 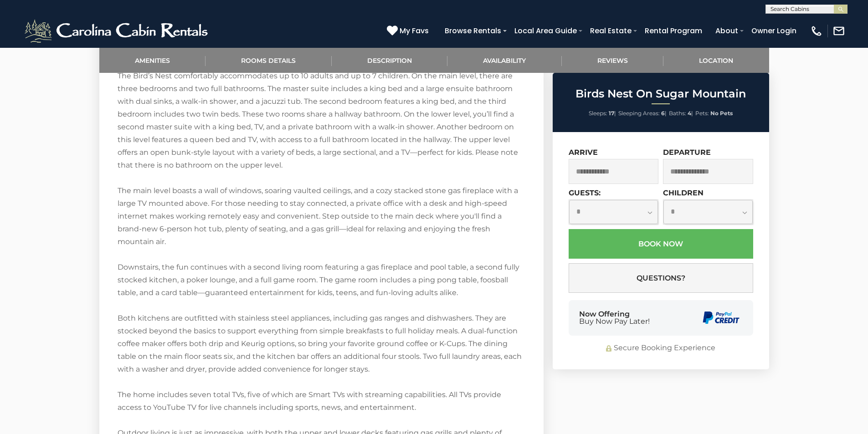 What do you see at coordinates (702, 113) in the screenshot?
I see `span: Pets:` at bounding box center [702, 113].